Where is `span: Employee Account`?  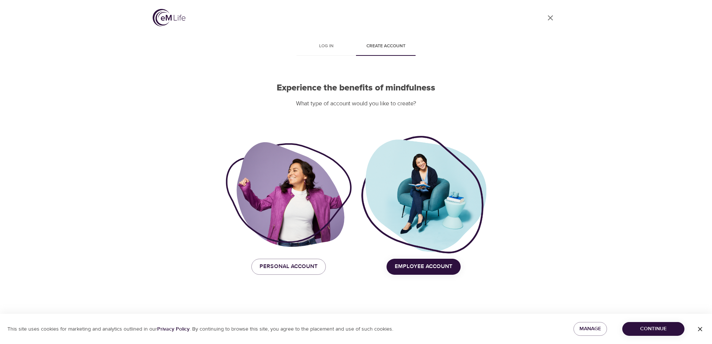
span: Employee Account is located at coordinates (423, 266).